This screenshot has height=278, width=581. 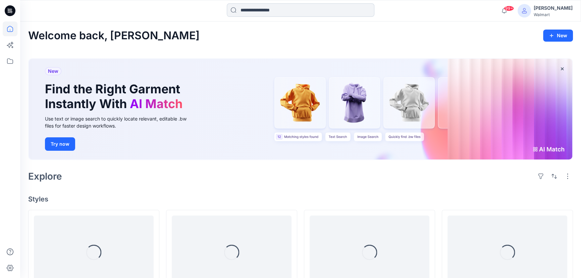 What do you see at coordinates (509, 8) in the screenshot?
I see `span: 99+` at bounding box center [509, 8].